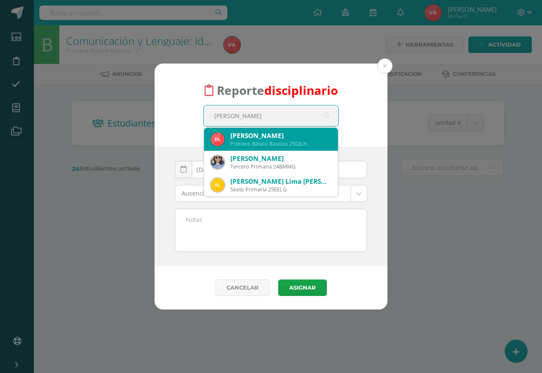  What do you see at coordinates (218, 185) in the screenshot?
I see `img: b20f9e04a3be73cb73cdc829a5bbe678.png` at bounding box center [218, 185].